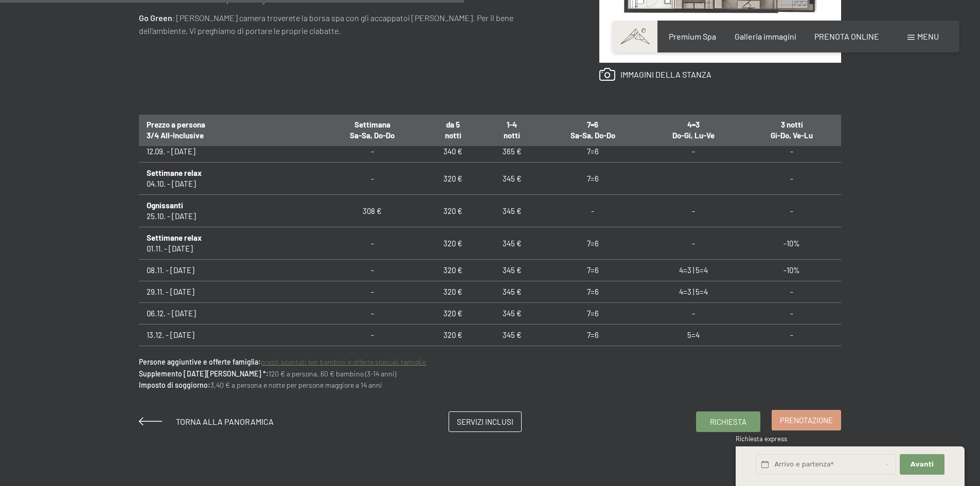  What do you see at coordinates (454, 129) in the screenshot?
I see `th: da 5` at bounding box center [454, 129].